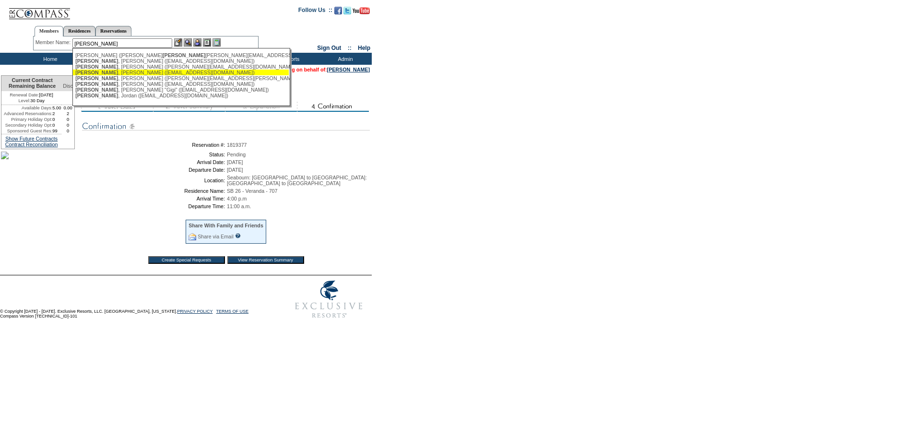  What do you see at coordinates (24, 95) in the screenshot?
I see `span: Renewal Date:` at bounding box center [24, 95].